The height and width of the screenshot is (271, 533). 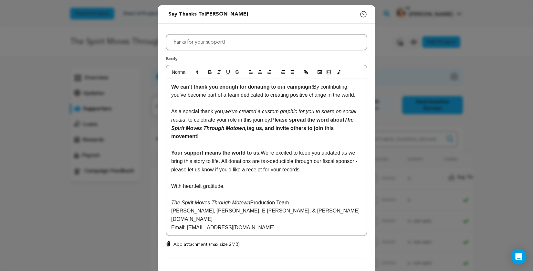 I want to click on p: We’re excited to keep you updated as we bring this story to life. All donations are tax-deductibl..., so click(x=267, y=161).